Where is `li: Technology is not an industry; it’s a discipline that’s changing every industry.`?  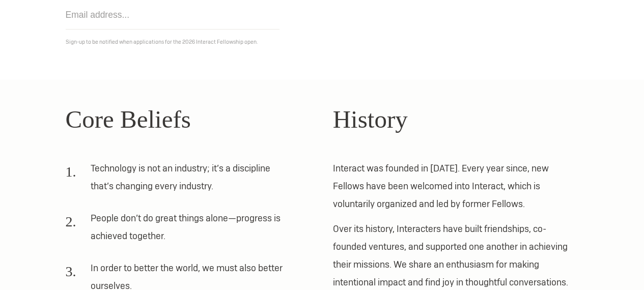
li: Technology is not an industry; it’s a discipline that’s changing every industry. is located at coordinates (178, 180).